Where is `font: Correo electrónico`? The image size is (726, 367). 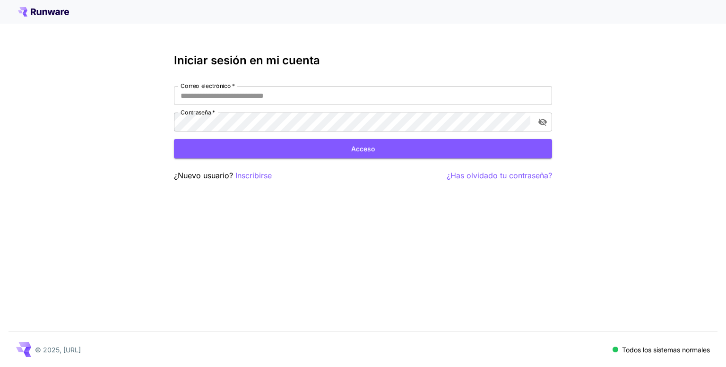
font: Correo electrónico is located at coordinates (206, 86).